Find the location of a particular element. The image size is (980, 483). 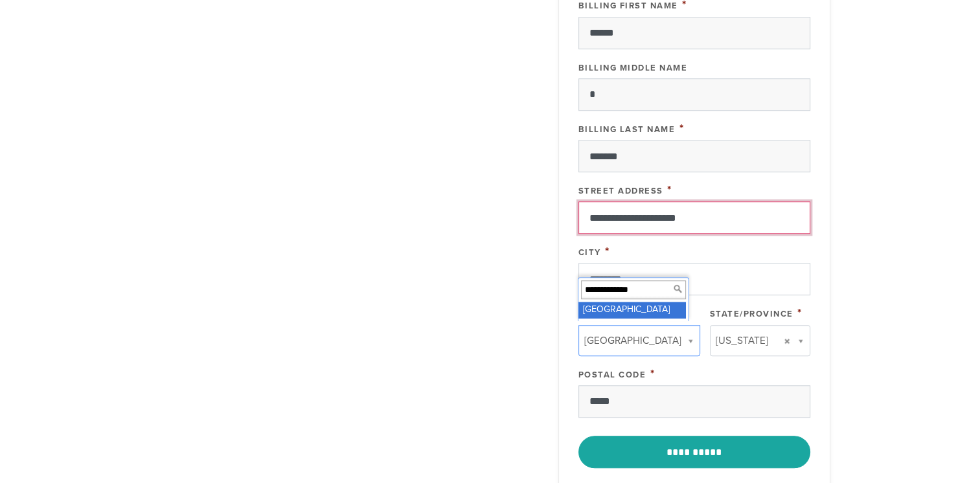

label: City is located at coordinates (589, 253).